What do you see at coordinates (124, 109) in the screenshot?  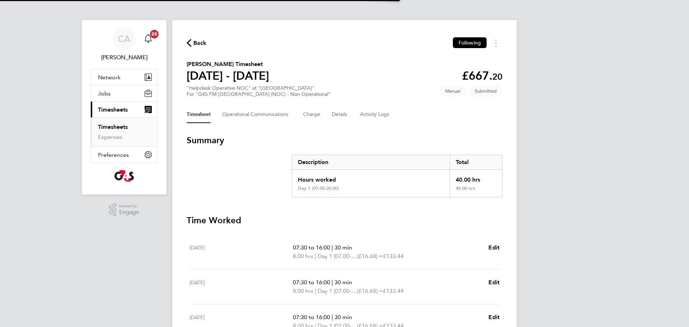 I see `button: Timesheets` at bounding box center [124, 109].